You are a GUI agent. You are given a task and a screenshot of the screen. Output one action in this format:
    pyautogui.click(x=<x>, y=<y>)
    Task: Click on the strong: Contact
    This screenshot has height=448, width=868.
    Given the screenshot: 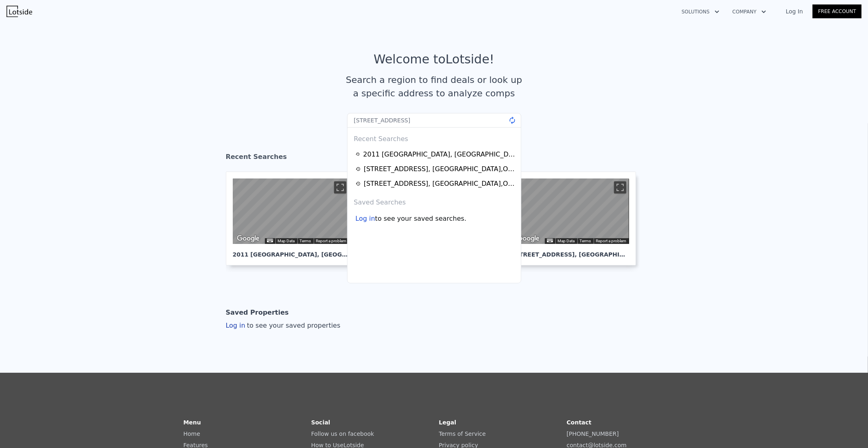 What is the action you would take?
    pyautogui.click(x=579, y=422)
    